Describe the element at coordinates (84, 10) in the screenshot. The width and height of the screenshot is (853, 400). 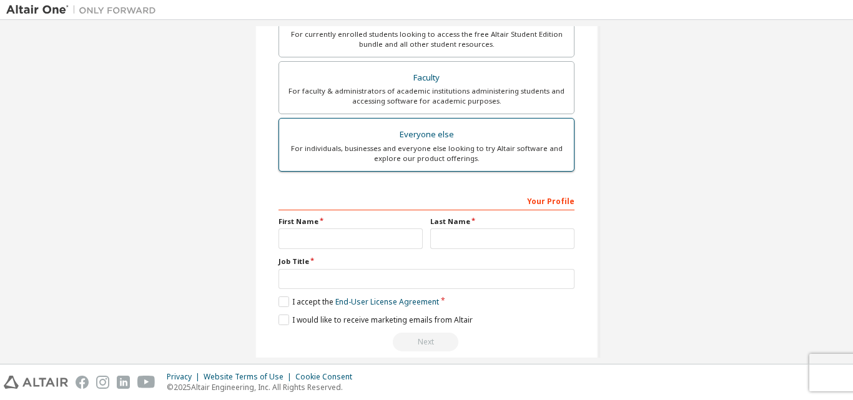
I see `img: Altair One` at that location.